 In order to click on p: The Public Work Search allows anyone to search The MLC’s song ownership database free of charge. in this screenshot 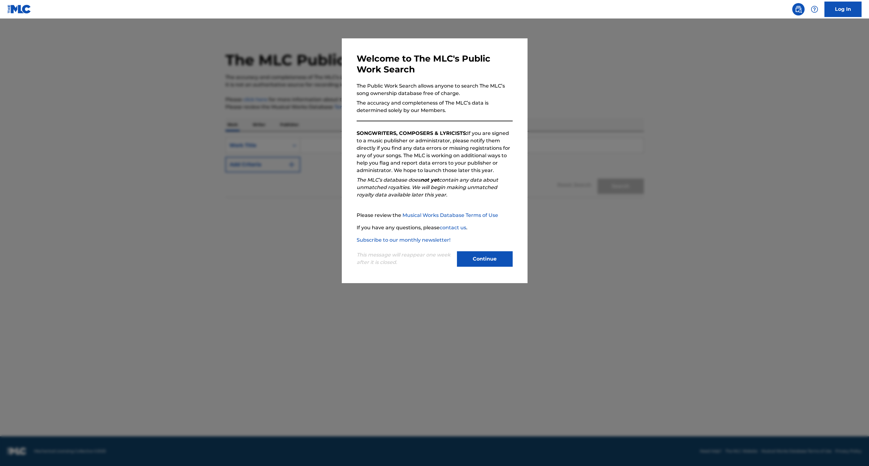, I will do `click(435, 90)`.